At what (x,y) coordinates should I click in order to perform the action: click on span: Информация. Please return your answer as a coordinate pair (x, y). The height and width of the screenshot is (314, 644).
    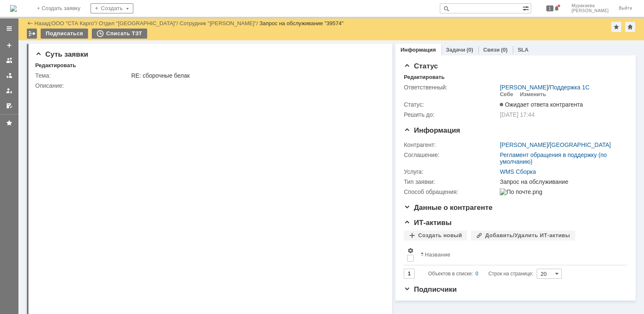
    Looking at the image, I should click on (432, 130).